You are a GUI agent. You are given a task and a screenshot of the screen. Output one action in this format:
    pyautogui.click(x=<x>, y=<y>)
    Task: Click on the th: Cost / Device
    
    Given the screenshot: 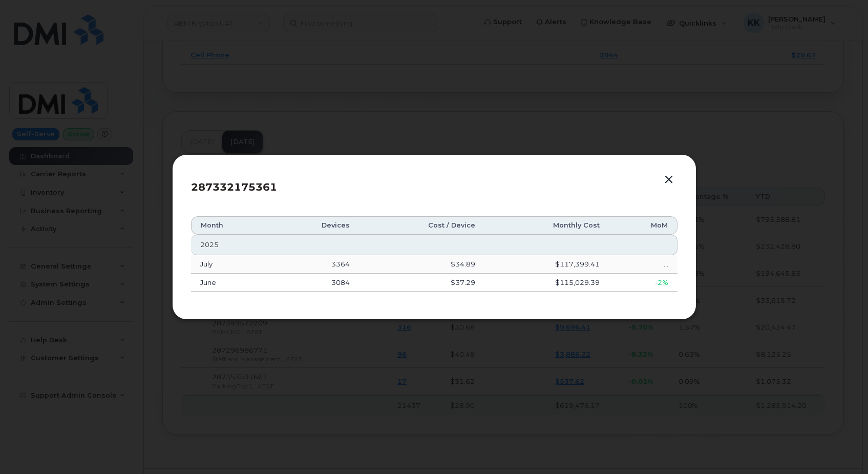 What is the action you would take?
    pyautogui.click(x=421, y=226)
    